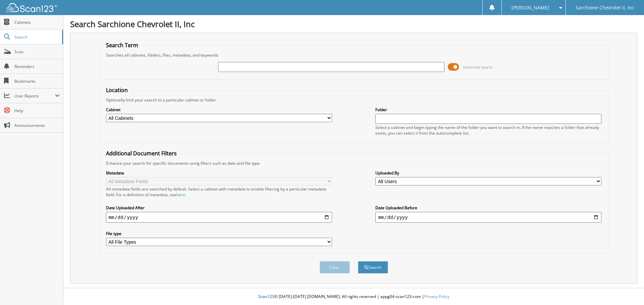 This screenshot has width=644, height=305. Describe the element at coordinates (117, 90) in the screenshot. I see `legend: Location` at that location.